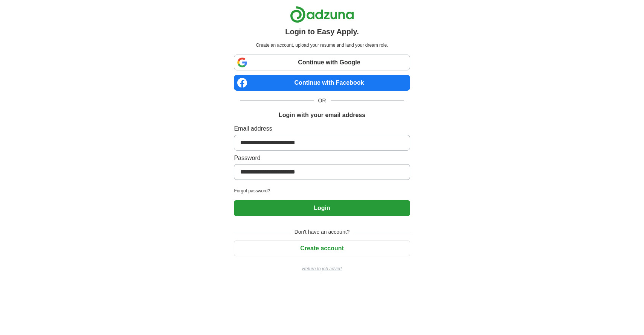  Describe the element at coordinates (321, 158) in the screenshot. I see `label: Password` at that location.